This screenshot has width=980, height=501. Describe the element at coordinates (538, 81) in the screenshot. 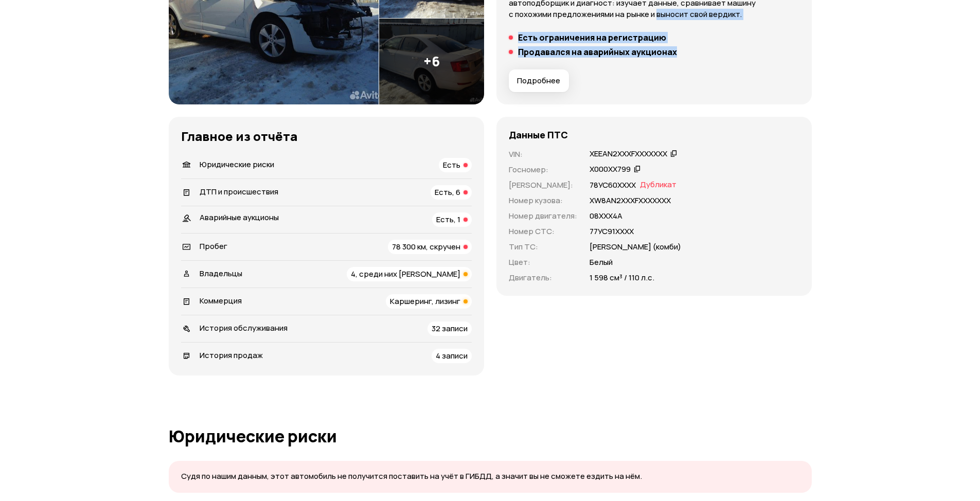

I see `span: Подробнее` at that location.